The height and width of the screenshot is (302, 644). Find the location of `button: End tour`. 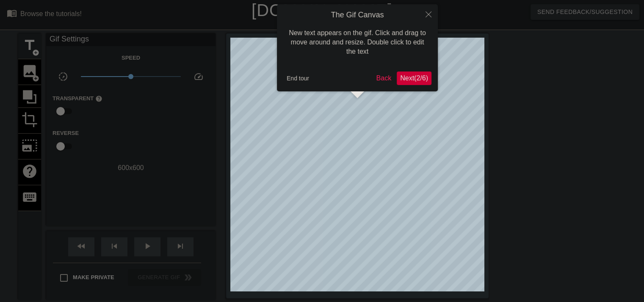

button: End tour is located at coordinates (298, 78).